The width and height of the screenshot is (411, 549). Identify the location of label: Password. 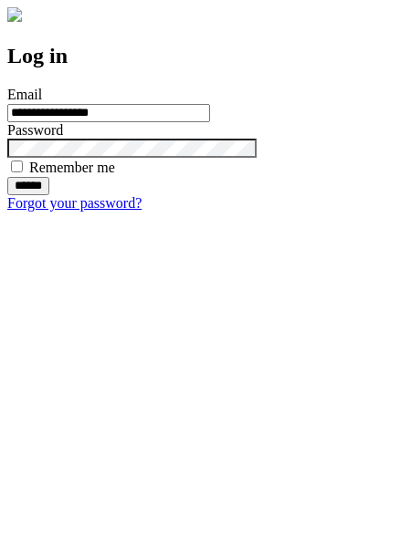
(35, 130).